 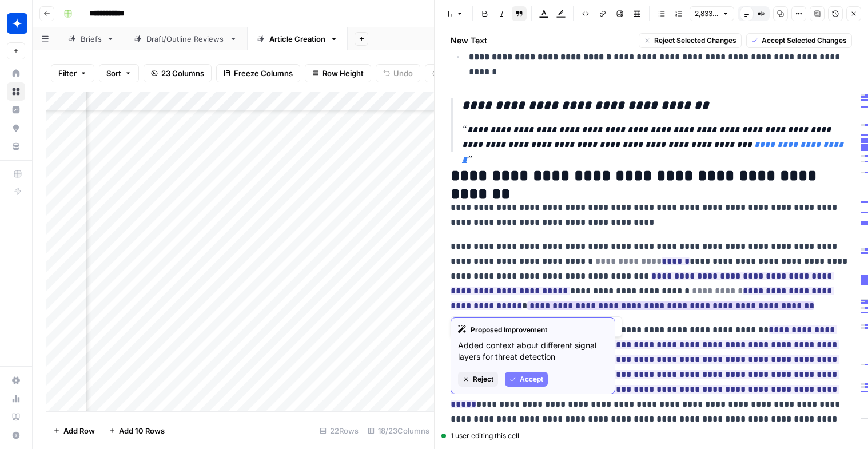 What do you see at coordinates (119, 73) in the screenshot?
I see `button: Sort` at bounding box center [119, 73].